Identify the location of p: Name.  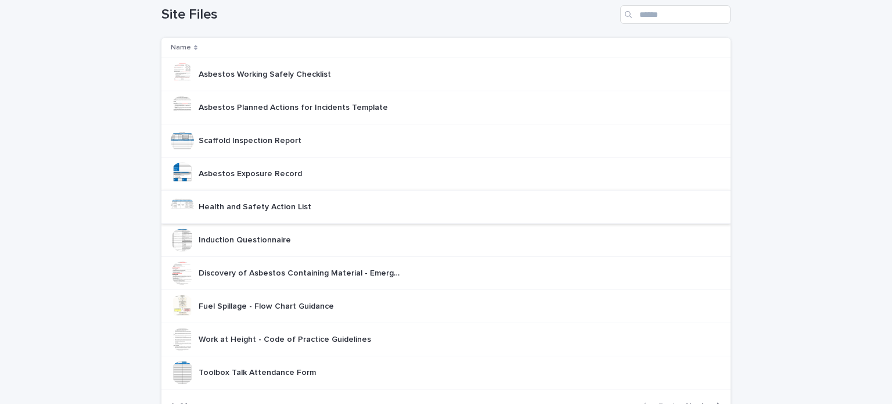
(181, 48).